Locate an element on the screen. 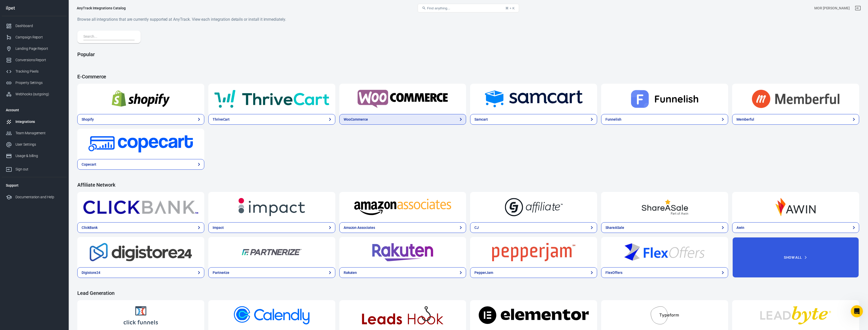 The height and width of the screenshot is (330, 868). a: Rakuten is located at coordinates (403, 253).